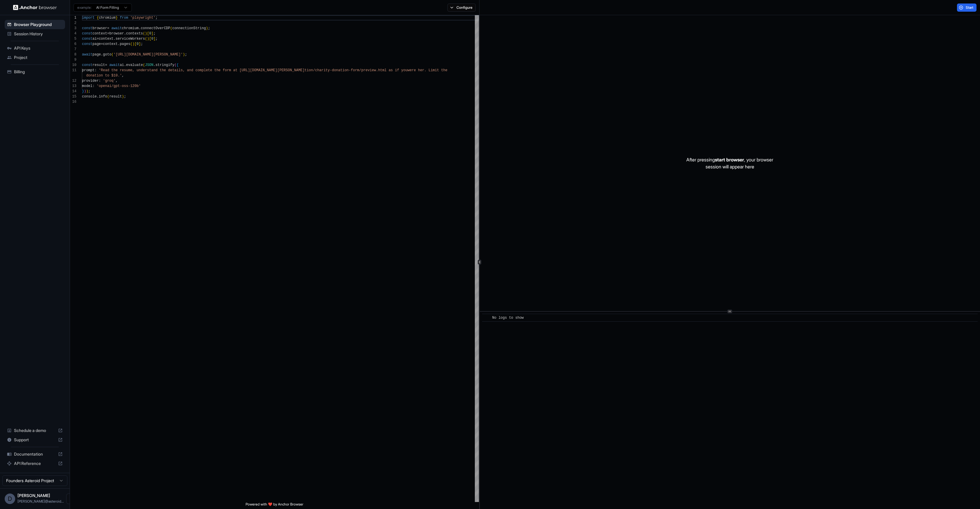 This screenshot has width=980, height=509. I want to click on div: 11, so click(73, 70).